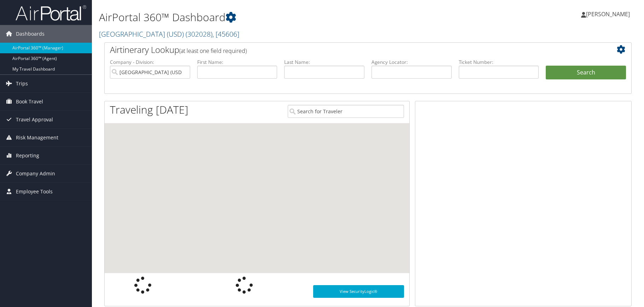  I want to click on img: airportal-logo.png, so click(51, 13).